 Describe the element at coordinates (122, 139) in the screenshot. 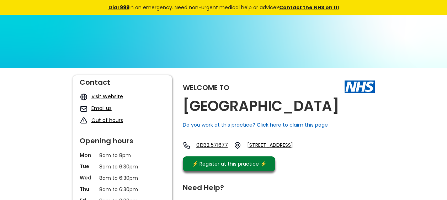

I see `div: Opening hours` at that location.